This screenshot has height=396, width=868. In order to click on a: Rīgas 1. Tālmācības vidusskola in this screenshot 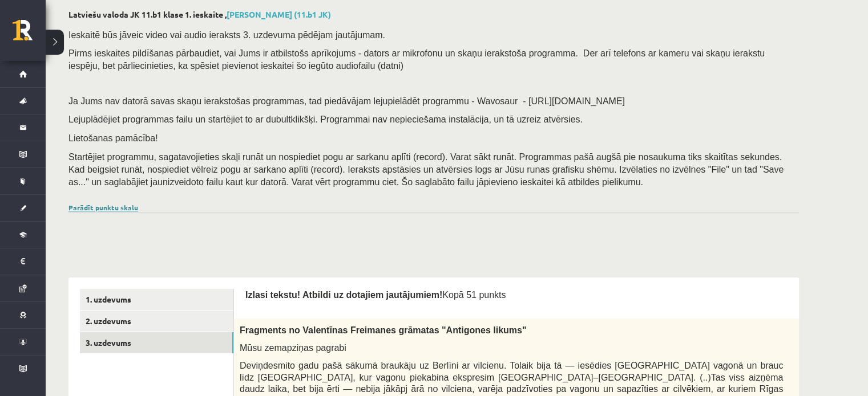, I will do `click(29, 34)`.